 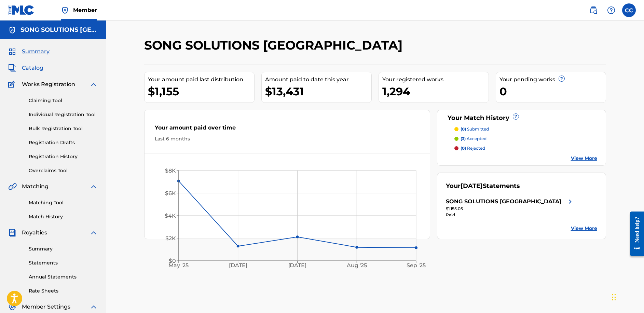 I want to click on span: Royalties, so click(x=35, y=233).